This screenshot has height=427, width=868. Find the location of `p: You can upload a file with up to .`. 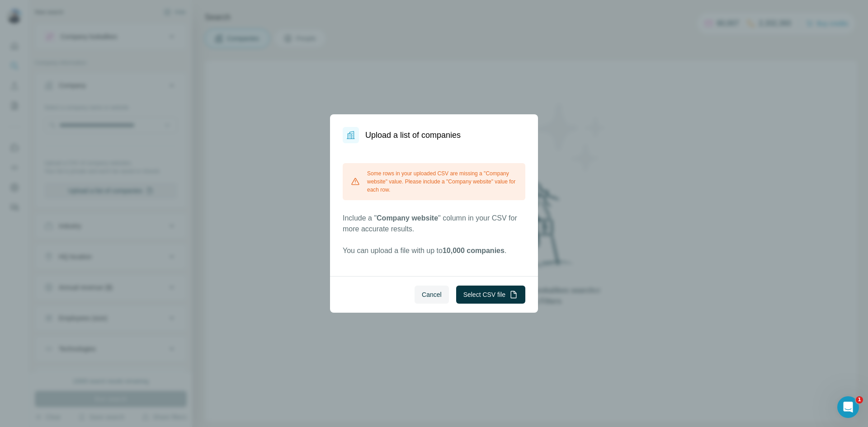

p: You can upload a file with up to . is located at coordinates (434, 251).